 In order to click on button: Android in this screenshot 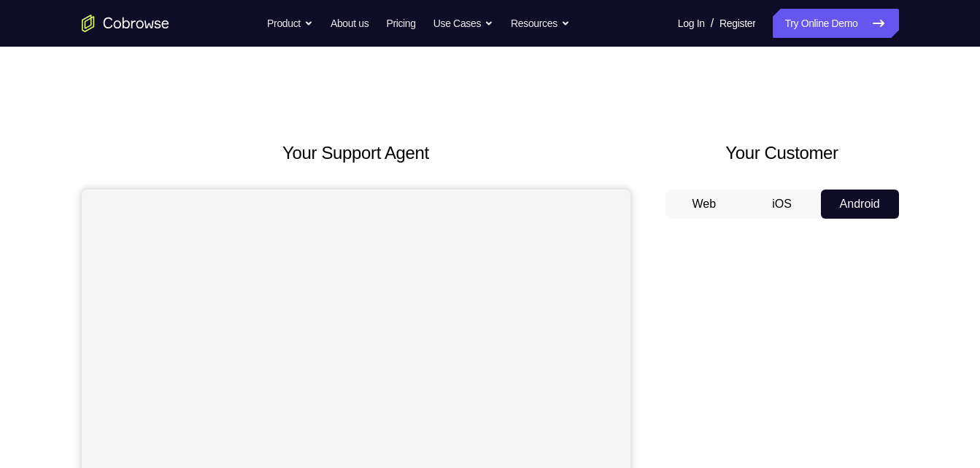, I will do `click(860, 204)`.